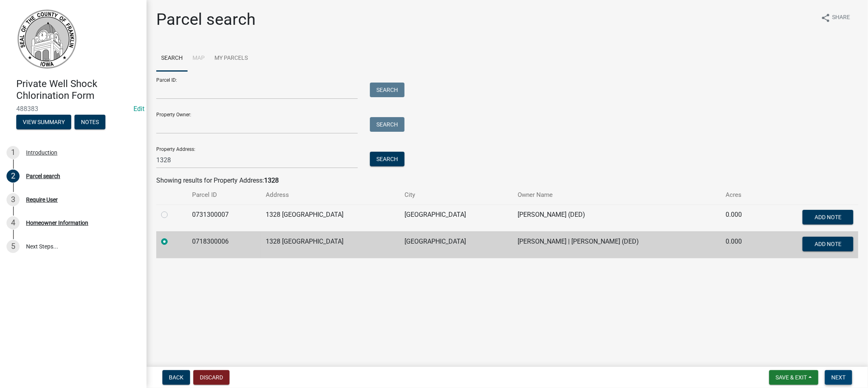 This screenshot has height=388, width=868. Describe the element at coordinates (271, 180) in the screenshot. I see `strong: 1328` at that location.